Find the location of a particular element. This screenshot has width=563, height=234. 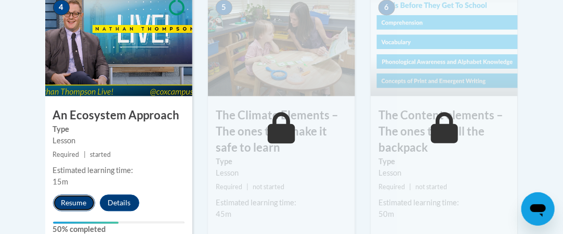

span: 45m is located at coordinates (224, 213).